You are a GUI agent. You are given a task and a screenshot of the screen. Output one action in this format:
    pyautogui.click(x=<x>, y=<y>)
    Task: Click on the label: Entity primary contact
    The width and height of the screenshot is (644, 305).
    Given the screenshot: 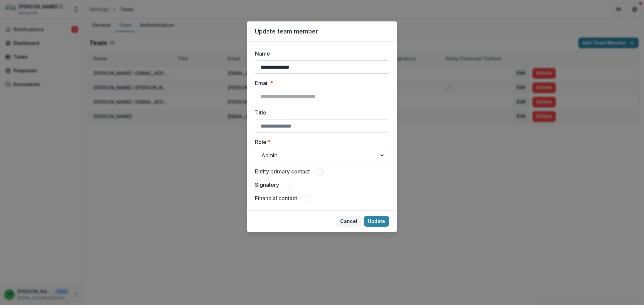 What is the action you would take?
    pyautogui.click(x=282, y=172)
    